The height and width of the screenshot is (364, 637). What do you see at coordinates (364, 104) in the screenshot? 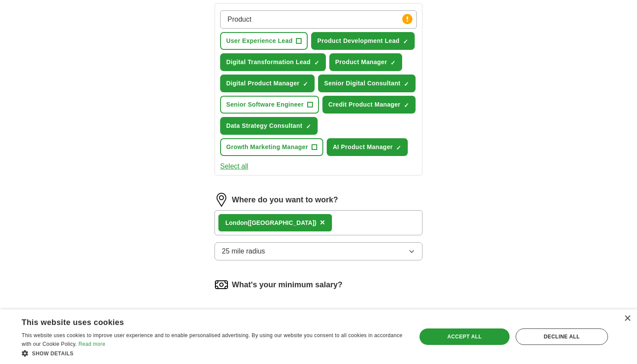
I see `span: Credit Product Manager` at bounding box center [364, 104].